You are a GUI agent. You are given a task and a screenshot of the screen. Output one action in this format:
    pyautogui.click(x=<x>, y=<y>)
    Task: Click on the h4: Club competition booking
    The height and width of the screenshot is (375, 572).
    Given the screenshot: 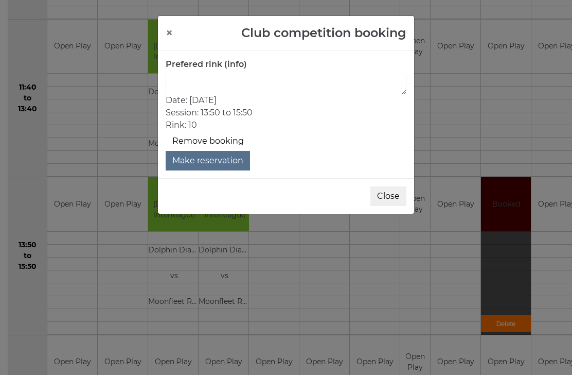 What is the action you would take?
    pyautogui.click(x=324, y=33)
    